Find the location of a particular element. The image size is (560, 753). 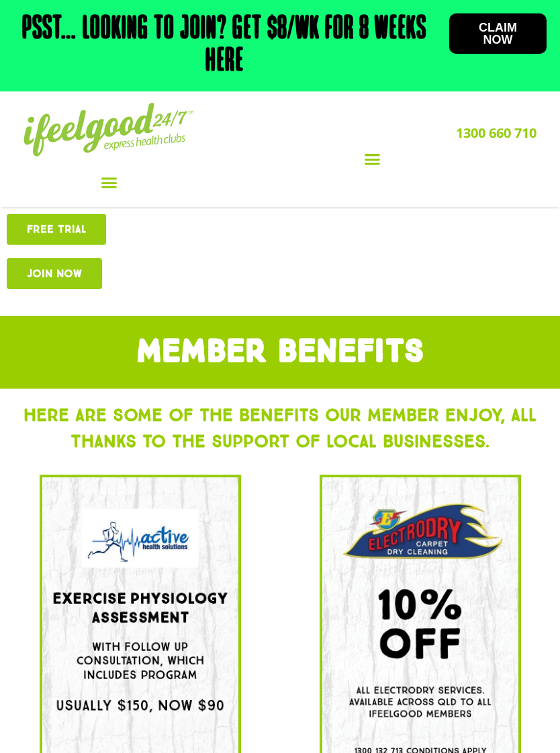

h3: Here Are Some of the Benefits Our Member Enjoy, All Thanks to the Support of Local Businesses. is located at coordinates (280, 428).